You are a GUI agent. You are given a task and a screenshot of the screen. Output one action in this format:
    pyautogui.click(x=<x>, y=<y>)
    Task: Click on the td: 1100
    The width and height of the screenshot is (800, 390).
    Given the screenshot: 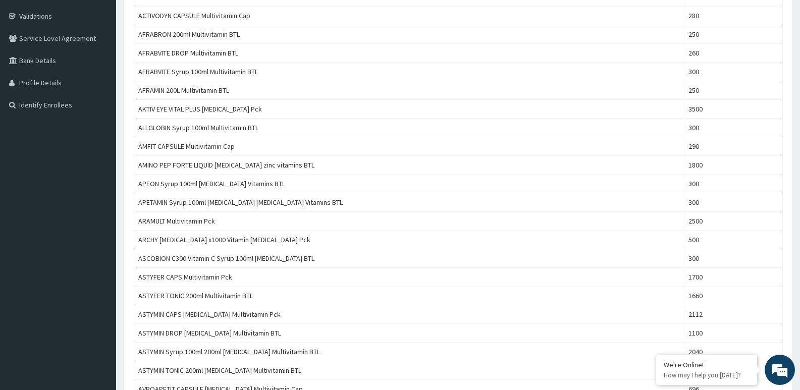 What is the action you would take?
    pyautogui.click(x=733, y=333)
    